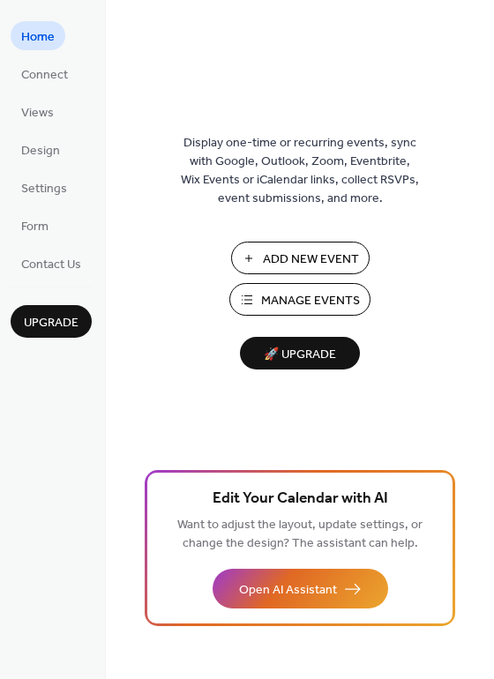 Image resolution: width=494 pixels, height=679 pixels. Describe the element at coordinates (41, 149) in the screenshot. I see `a: Design` at that location.